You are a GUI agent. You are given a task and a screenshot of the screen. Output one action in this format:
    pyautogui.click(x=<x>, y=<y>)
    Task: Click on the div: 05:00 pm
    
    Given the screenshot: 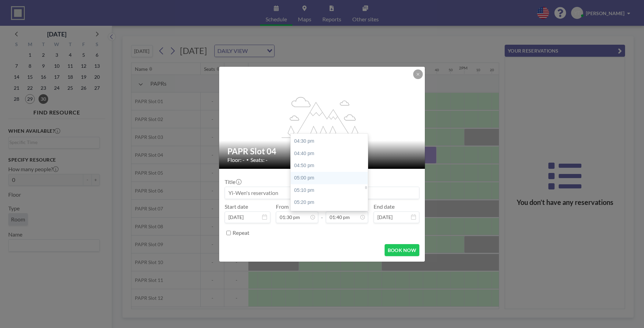 What is the action you would take?
    pyautogui.click(x=331, y=178)
    